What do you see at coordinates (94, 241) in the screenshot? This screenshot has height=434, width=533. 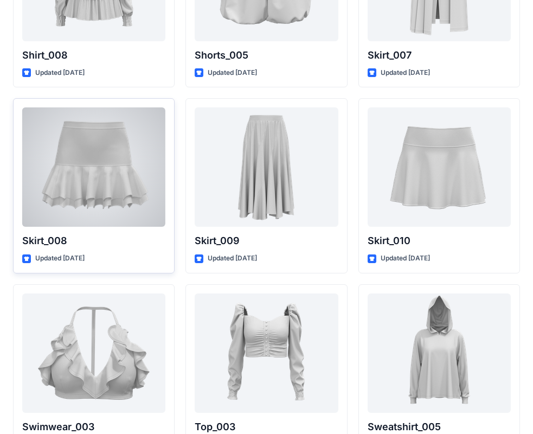 I see `p: Skirt_008` at bounding box center [94, 241].